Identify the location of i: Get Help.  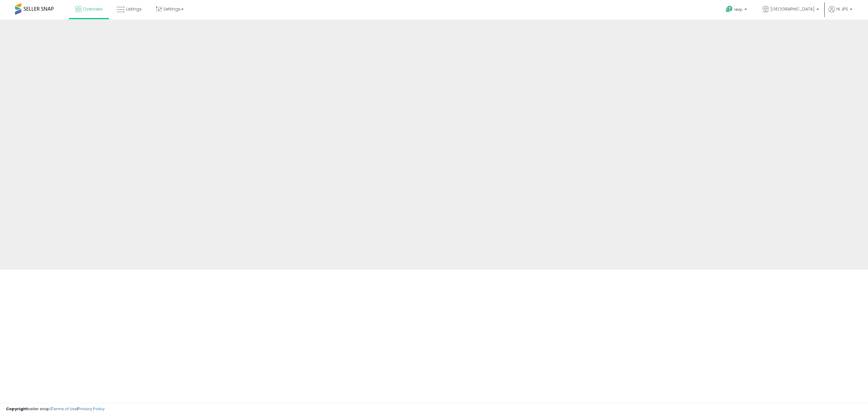
(730, 9).